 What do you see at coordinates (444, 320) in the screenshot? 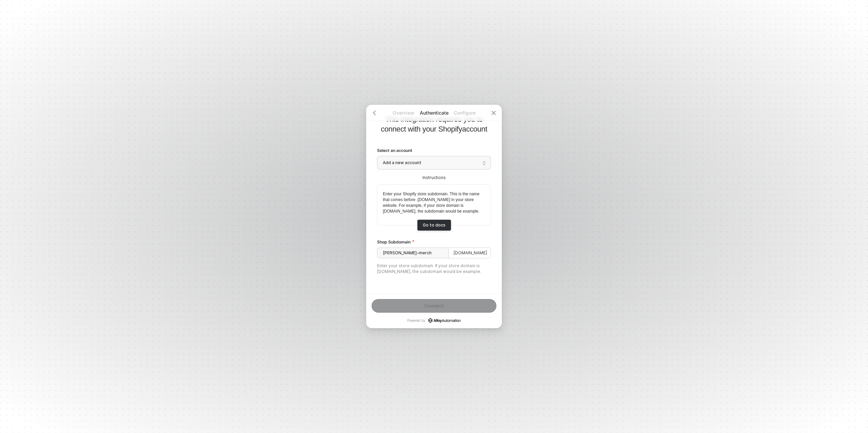
I see `a: icon-success` at bounding box center [444, 320].